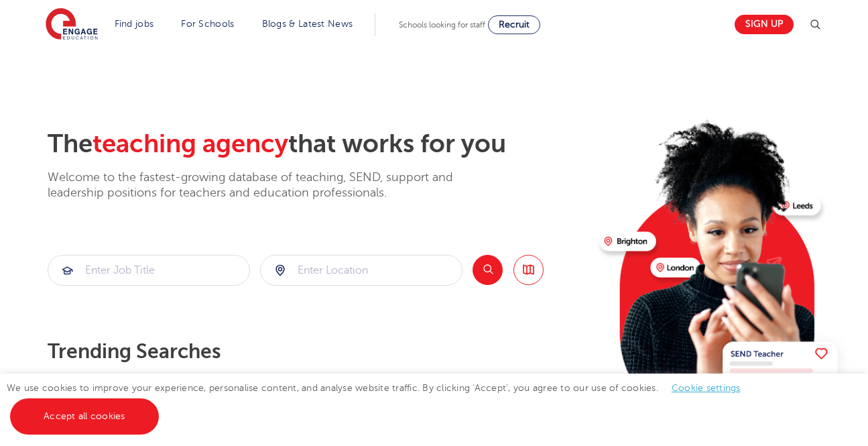 This screenshot has width=868, height=446. What do you see at coordinates (317, 351) in the screenshot?
I see `p: Trending searches` at bounding box center [317, 351].